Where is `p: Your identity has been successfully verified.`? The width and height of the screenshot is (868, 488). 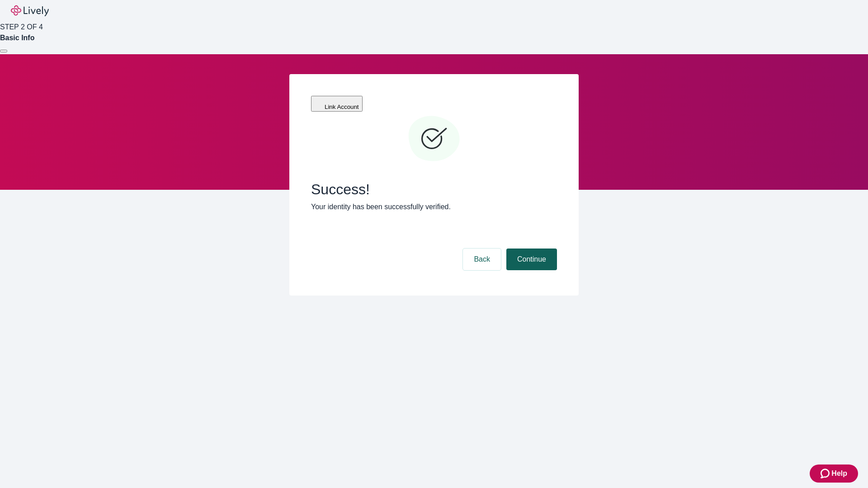
p: Your identity has been successfully verified. is located at coordinates (434, 207).